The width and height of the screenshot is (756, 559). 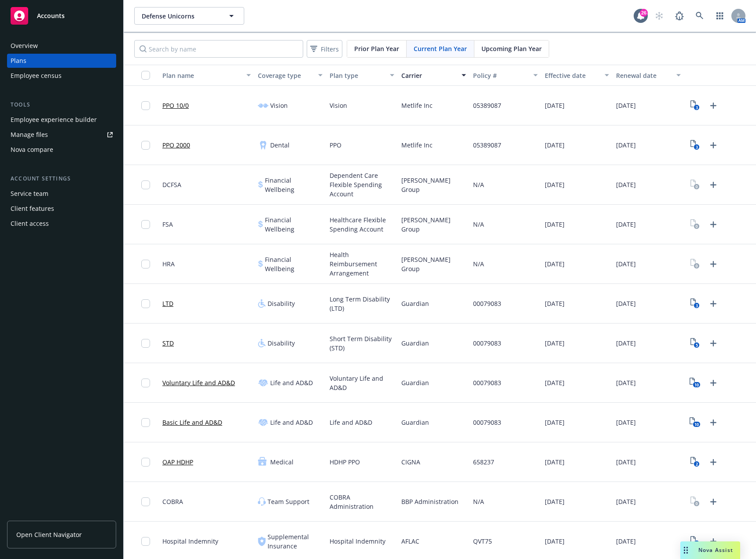 What do you see at coordinates (207, 76) in the screenshot?
I see `button: Plan name` at bounding box center [207, 76].